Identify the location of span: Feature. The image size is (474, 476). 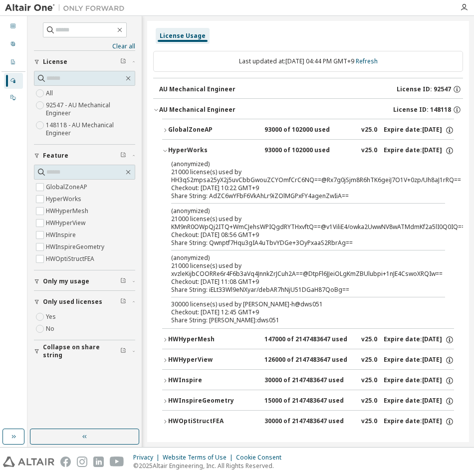
(55, 156).